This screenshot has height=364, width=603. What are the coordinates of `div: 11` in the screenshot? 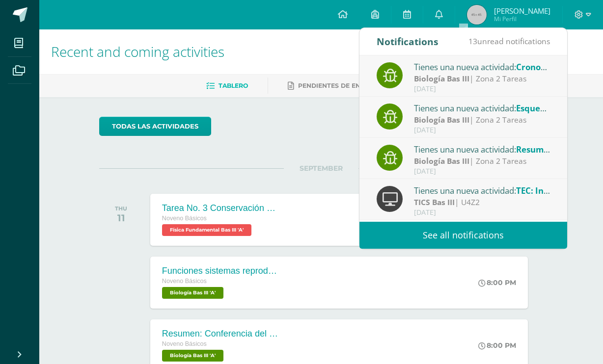 It's located at (121, 218).